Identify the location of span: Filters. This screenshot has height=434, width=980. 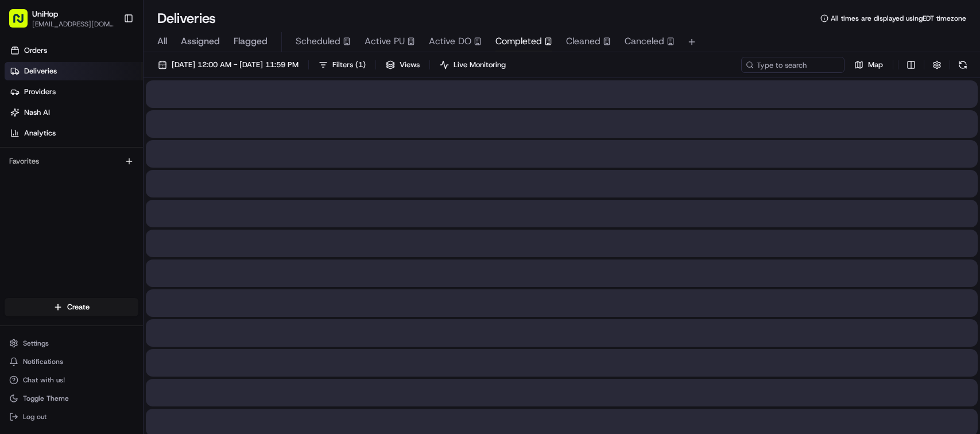
(349, 65).